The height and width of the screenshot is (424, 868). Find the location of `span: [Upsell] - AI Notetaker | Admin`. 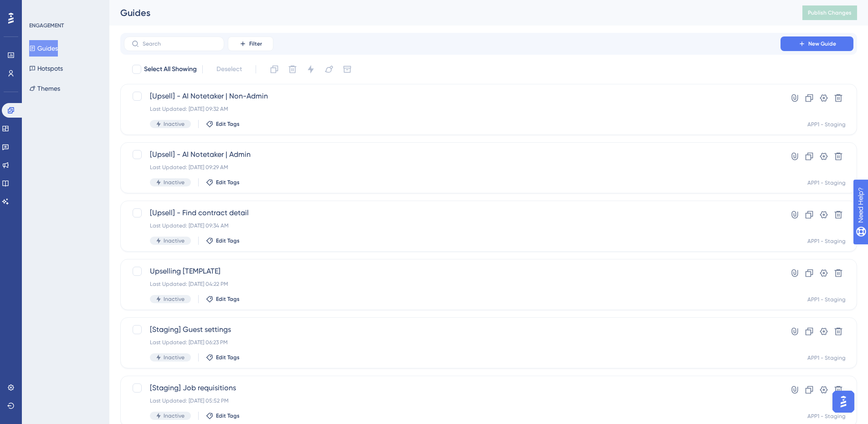

span: [Upsell] - AI Notetaker | Admin is located at coordinates (452, 154).